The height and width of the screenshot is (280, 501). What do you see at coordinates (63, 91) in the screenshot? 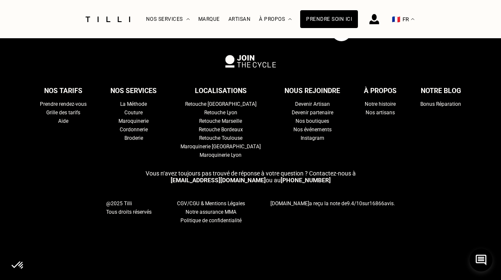
I see `div: Nos tarifs` at bounding box center [63, 91].